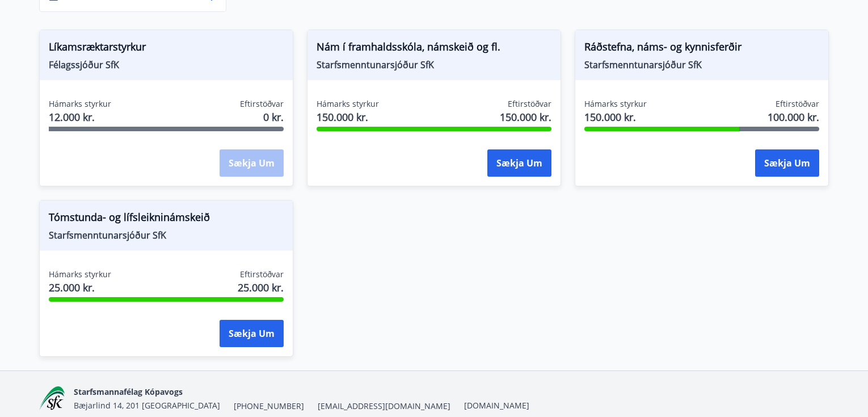 The width and height of the screenshot is (868, 417). Describe the element at coordinates (793, 117) in the screenshot. I see `span: 100.000 kr.` at that location.